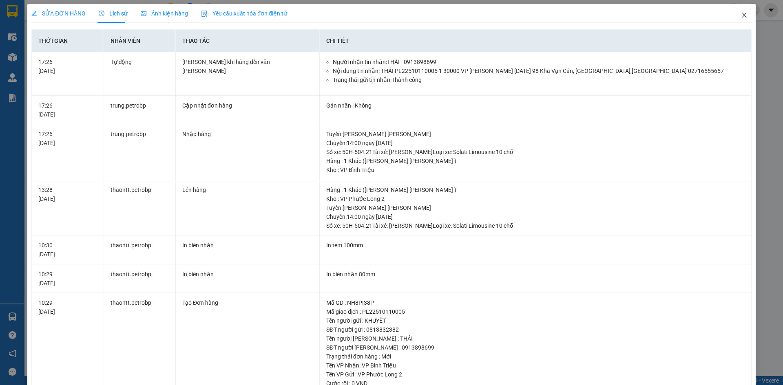  What do you see at coordinates (113, 13) in the screenshot?
I see `span: Lịch sử` at bounding box center [113, 13].